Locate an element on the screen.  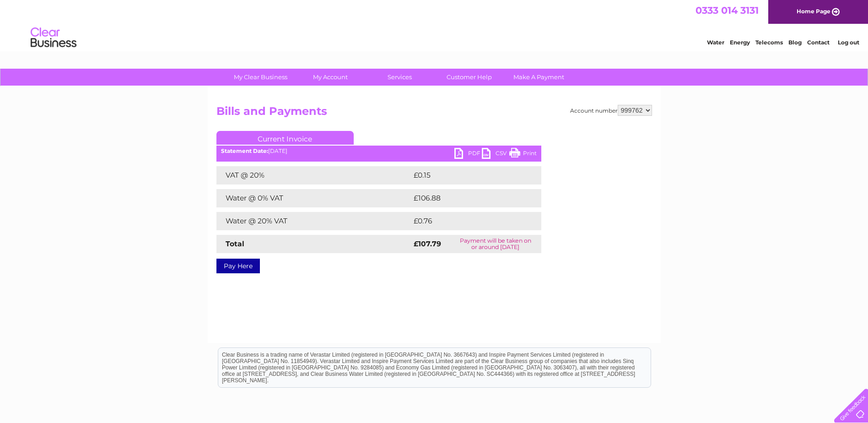
a: Customer Help is located at coordinates (469, 77).